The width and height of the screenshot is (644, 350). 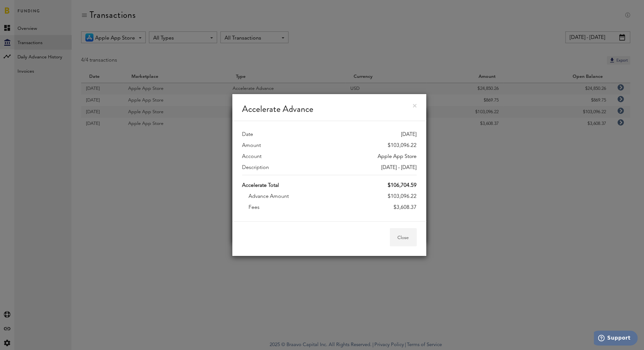 I want to click on label: Date, so click(x=248, y=134).